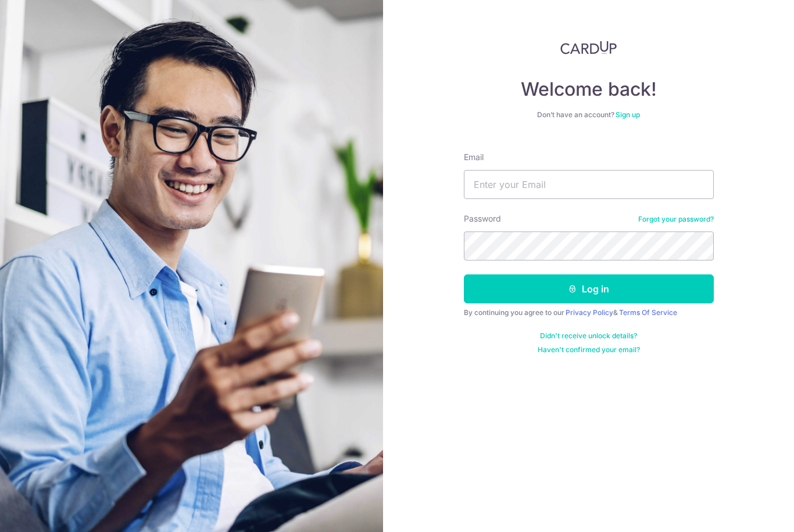  Describe the element at coordinates (676, 220) in the screenshot. I see `a: Forgot your password?` at that location.